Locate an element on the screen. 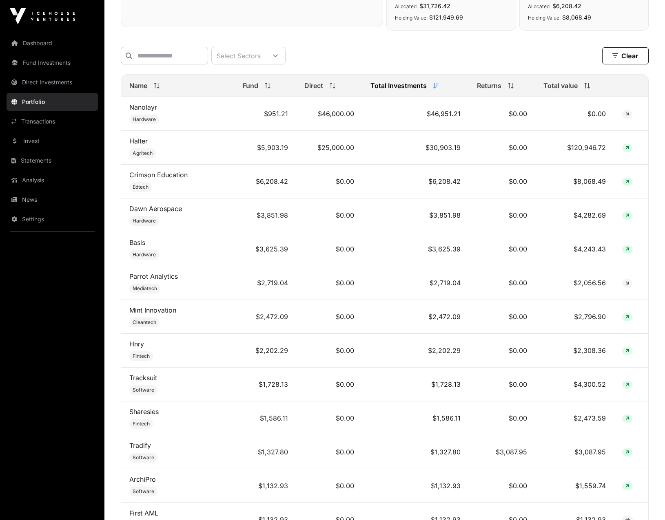  span: $6,208.42 is located at coordinates (566, 6).